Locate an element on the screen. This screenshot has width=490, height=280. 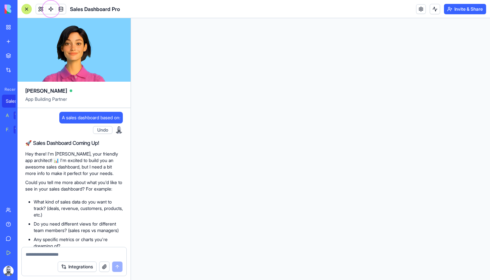
a: AI Logo GeneratorTRY is located at coordinates (15, 115).